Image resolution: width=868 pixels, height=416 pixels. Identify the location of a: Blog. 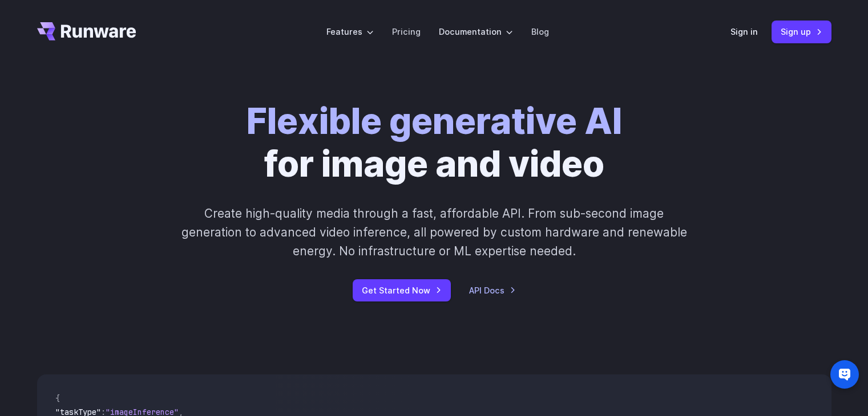
(540, 31).